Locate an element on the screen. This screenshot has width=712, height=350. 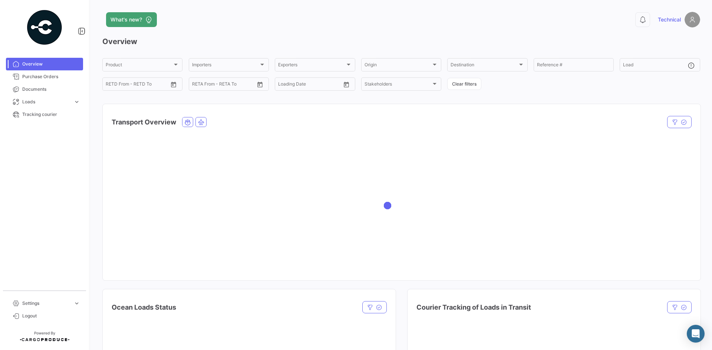
a: Documents is located at coordinates (44, 89).